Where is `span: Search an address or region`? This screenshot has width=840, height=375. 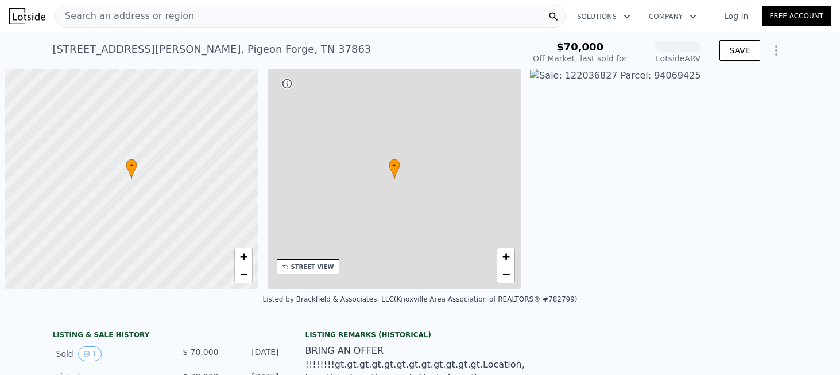 span: Search an address or region is located at coordinates (125, 16).